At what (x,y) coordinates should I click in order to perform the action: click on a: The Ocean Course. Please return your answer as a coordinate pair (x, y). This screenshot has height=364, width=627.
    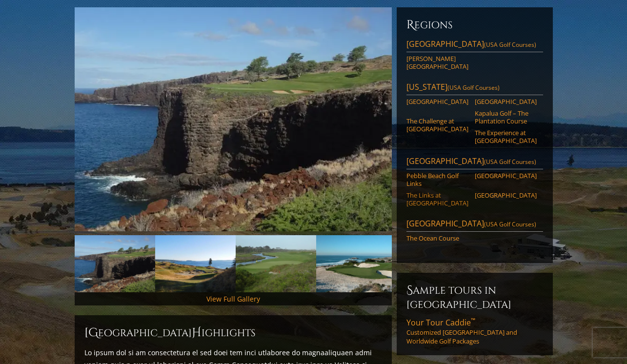
    Looking at the image, I should click on (438, 238).